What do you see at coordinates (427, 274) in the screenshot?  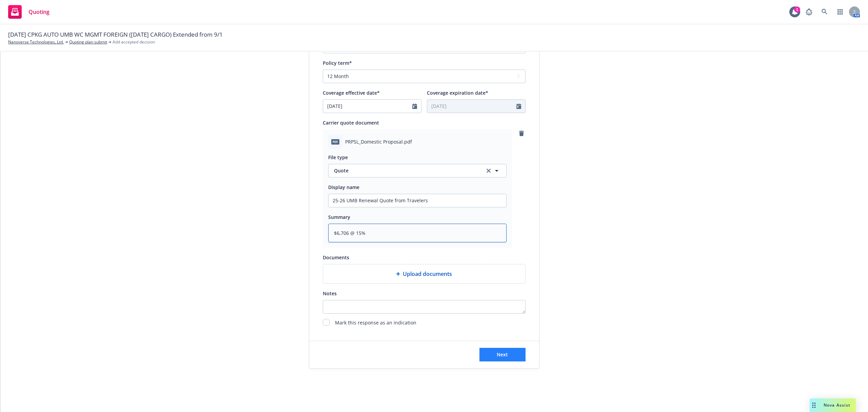 I see `span: Upload documents` at bounding box center [427, 274].